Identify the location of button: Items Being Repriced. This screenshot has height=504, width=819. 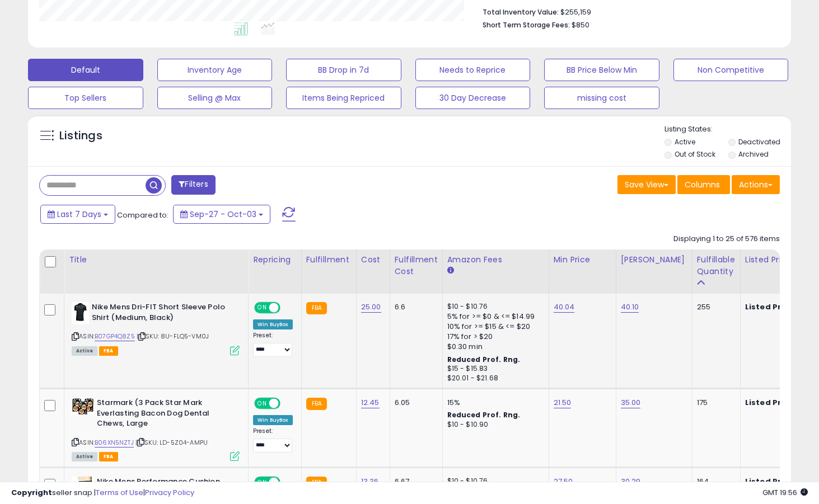
(344, 98).